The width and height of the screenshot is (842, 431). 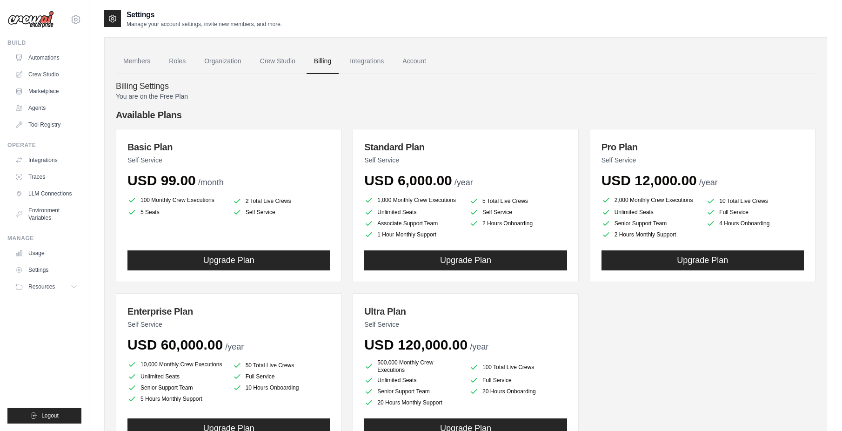 I want to click on li: 20 Hours Monthly Support, so click(x=413, y=403).